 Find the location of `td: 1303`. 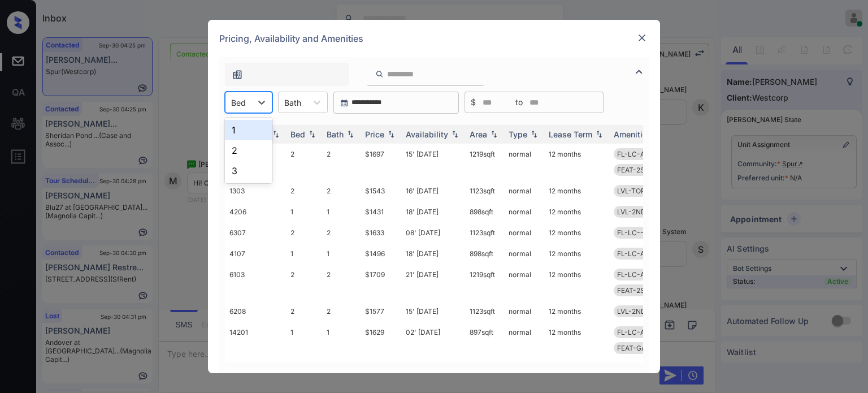

td: 1303 is located at coordinates (256, 191).